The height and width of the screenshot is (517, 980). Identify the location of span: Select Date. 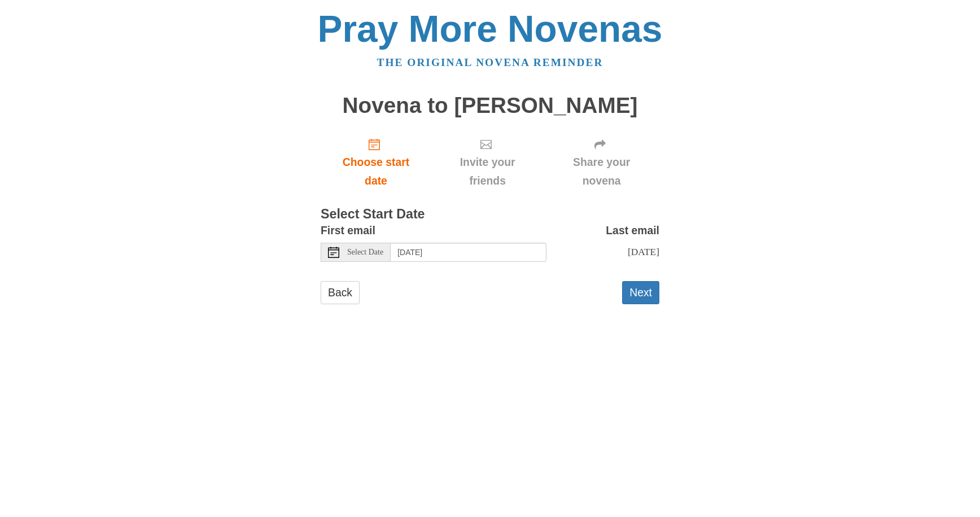
(365, 252).